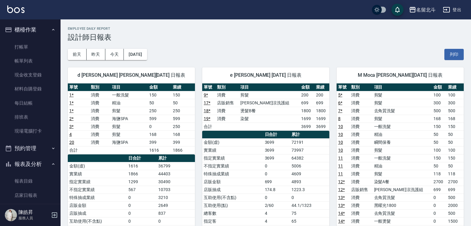 The width and height of the screenshot is (471, 226). Describe the element at coordinates (310, 150) in the screenshot. I see `td: 73997` at that location.